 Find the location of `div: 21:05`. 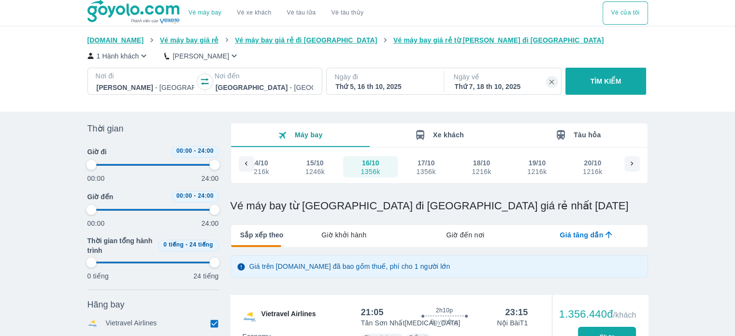

div: 21:05 is located at coordinates (372, 312).